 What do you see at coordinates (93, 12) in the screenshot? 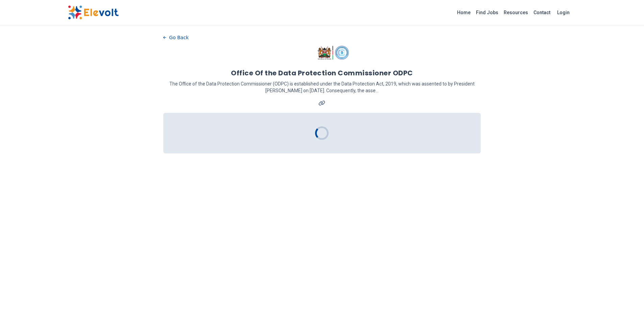
I see `img: Elevolt` at bounding box center [93, 12].